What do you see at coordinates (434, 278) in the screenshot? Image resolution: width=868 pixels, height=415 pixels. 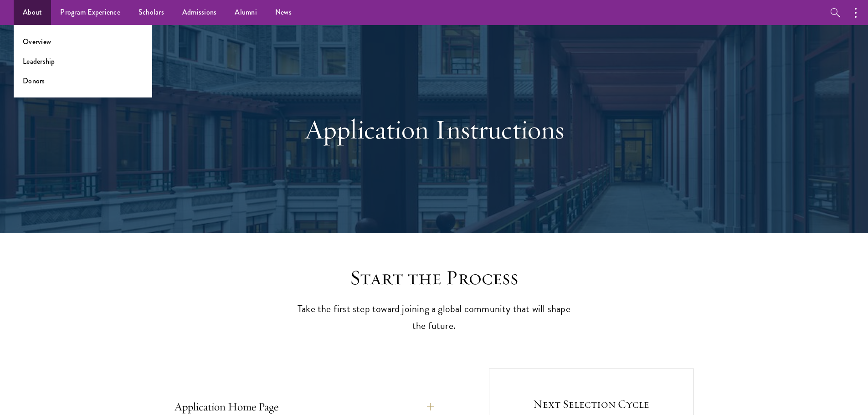 I see `h2: Start the Process` at bounding box center [434, 278].